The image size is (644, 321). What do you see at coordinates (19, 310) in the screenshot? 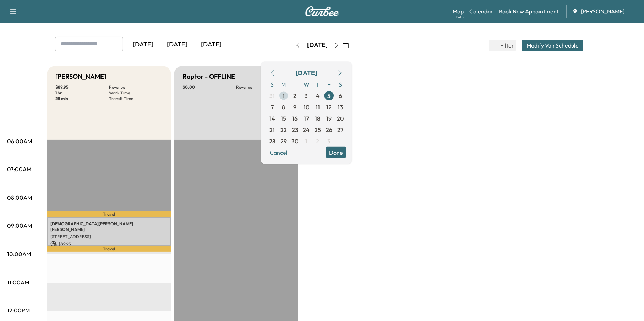
I see `p: 12:00PM` at bounding box center [19, 310].